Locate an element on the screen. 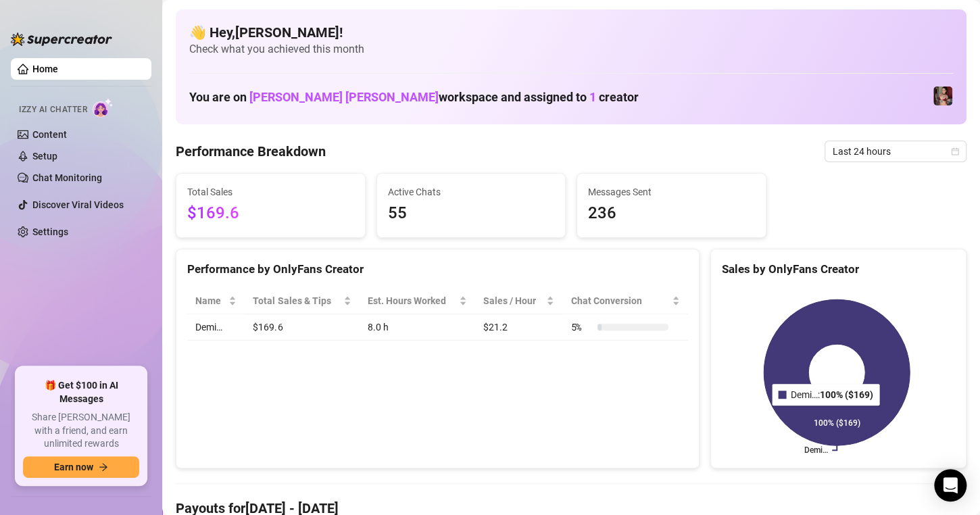 The image size is (980, 515). span: 🎁 Get $100 in AI Messages is located at coordinates (81, 392).